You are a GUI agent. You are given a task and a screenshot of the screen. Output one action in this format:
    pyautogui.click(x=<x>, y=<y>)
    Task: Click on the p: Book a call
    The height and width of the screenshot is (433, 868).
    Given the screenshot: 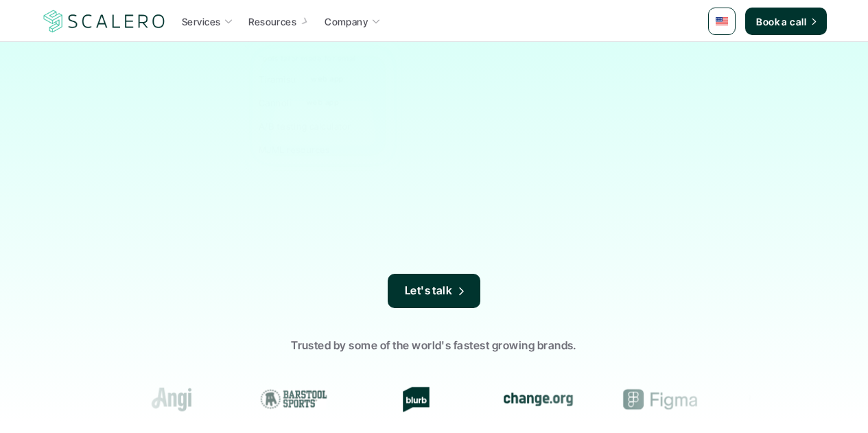 What is the action you would take?
    pyautogui.click(x=781, y=21)
    